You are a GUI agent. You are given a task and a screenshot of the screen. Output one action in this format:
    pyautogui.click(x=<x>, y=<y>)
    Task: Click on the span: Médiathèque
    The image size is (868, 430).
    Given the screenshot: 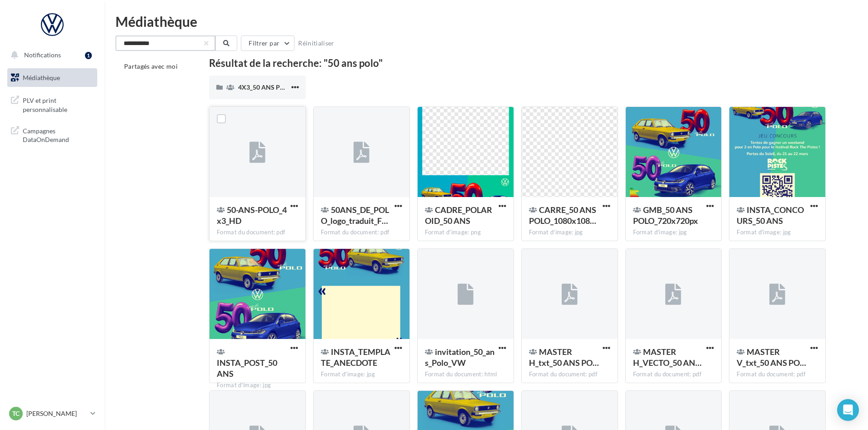 What is the action you would take?
    pyautogui.click(x=41, y=78)
    